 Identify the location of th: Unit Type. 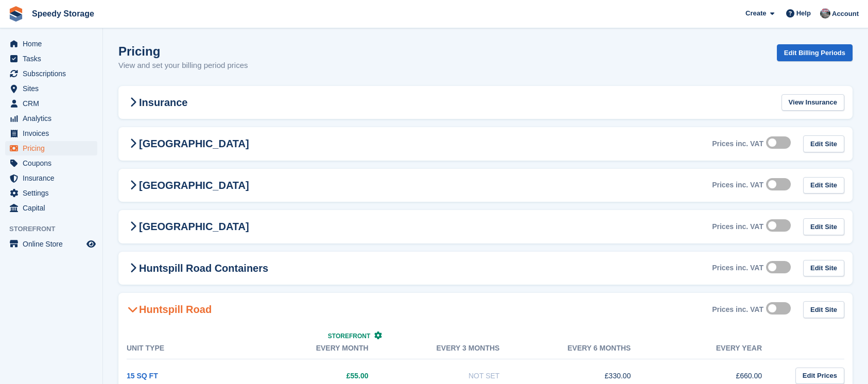
(192, 349).